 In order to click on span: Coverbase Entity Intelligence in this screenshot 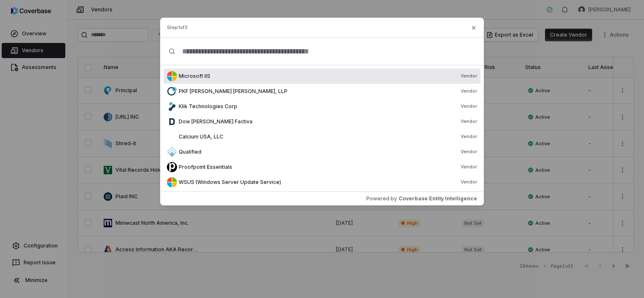, I will do `click(438, 198)`.